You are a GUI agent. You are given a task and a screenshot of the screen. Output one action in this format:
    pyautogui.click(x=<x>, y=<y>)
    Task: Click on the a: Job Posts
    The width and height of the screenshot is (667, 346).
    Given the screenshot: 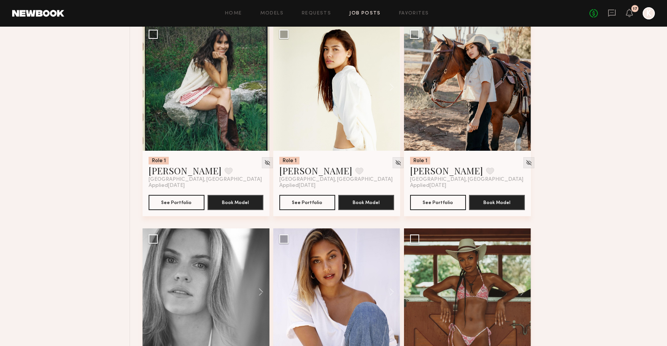 What is the action you would take?
    pyautogui.click(x=365, y=13)
    